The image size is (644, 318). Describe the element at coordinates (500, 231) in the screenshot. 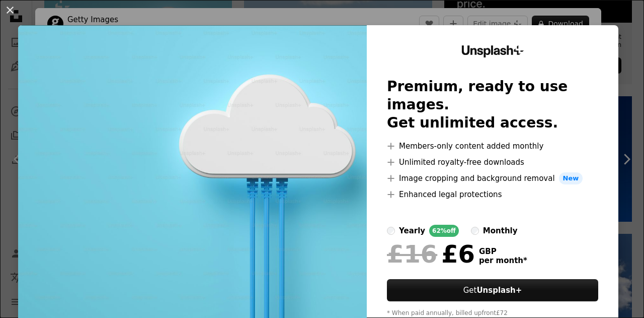

I see `div: monthly` at that location.